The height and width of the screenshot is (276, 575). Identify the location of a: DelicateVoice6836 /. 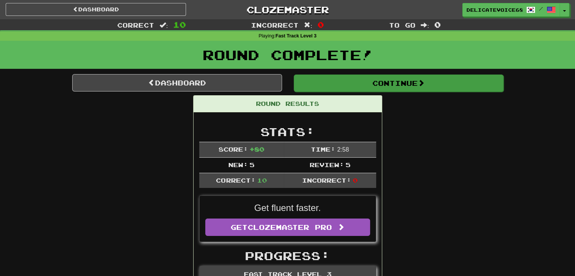
(511, 10).